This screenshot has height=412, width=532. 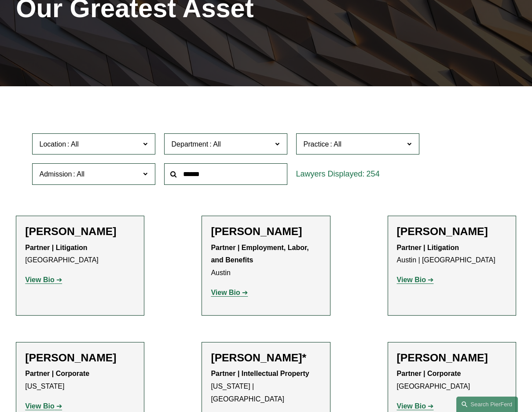 What do you see at coordinates (316, 144) in the screenshot?
I see `span: Practice` at bounding box center [316, 144].